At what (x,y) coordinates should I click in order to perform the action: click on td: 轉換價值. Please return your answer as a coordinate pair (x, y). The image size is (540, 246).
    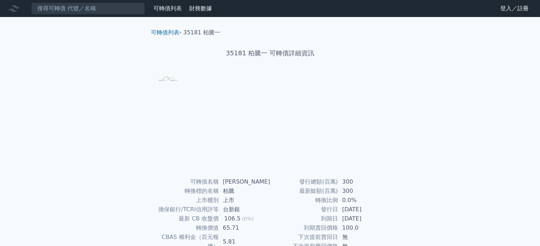
    Looking at the image, I should click on (186, 228).